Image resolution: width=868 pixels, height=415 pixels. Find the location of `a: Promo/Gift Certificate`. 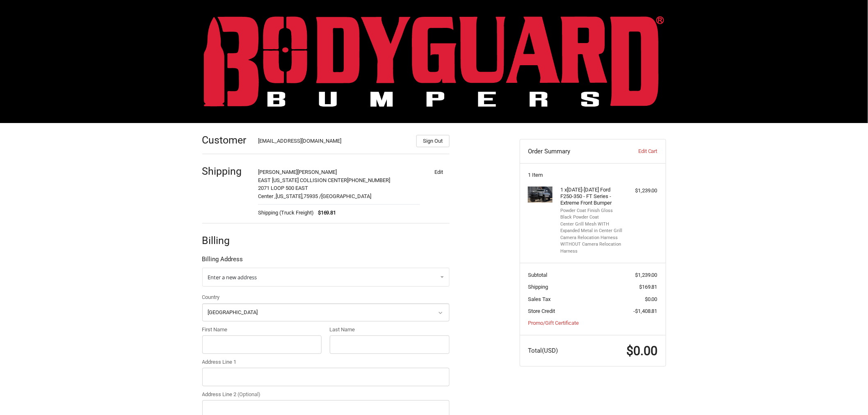

a: Promo/Gift Certificate is located at coordinates (553, 323).